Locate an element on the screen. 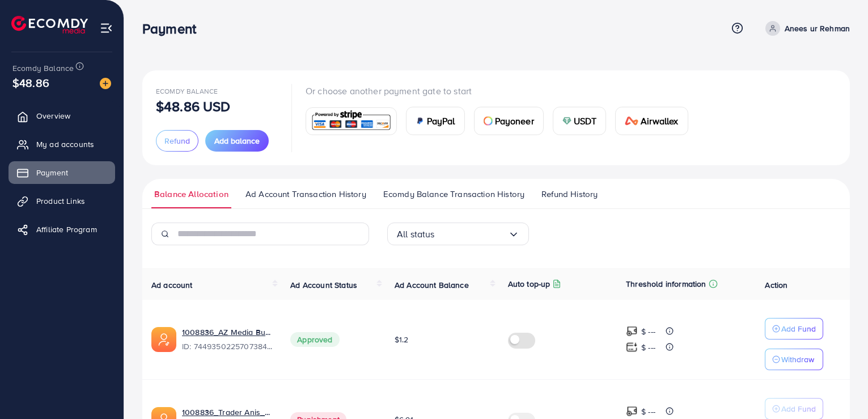 This screenshot has height=419, width=868. a: Affiliate Program is located at coordinates (62, 229).